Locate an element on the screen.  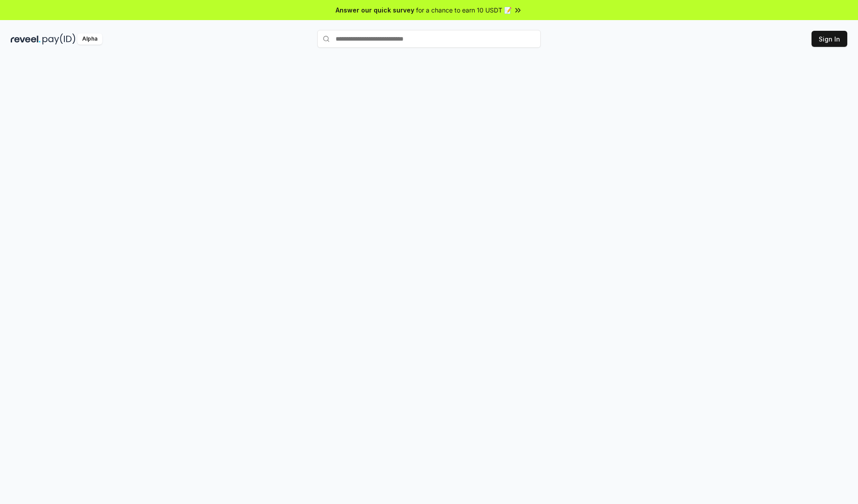
div: Alpha is located at coordinates (90, 38).